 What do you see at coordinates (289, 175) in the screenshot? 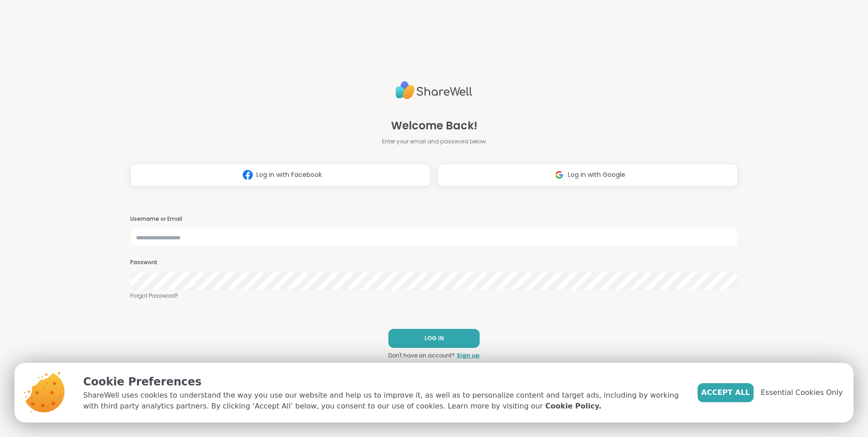
I see `span: Log in with Facebook` at bounding box center [289, 175].